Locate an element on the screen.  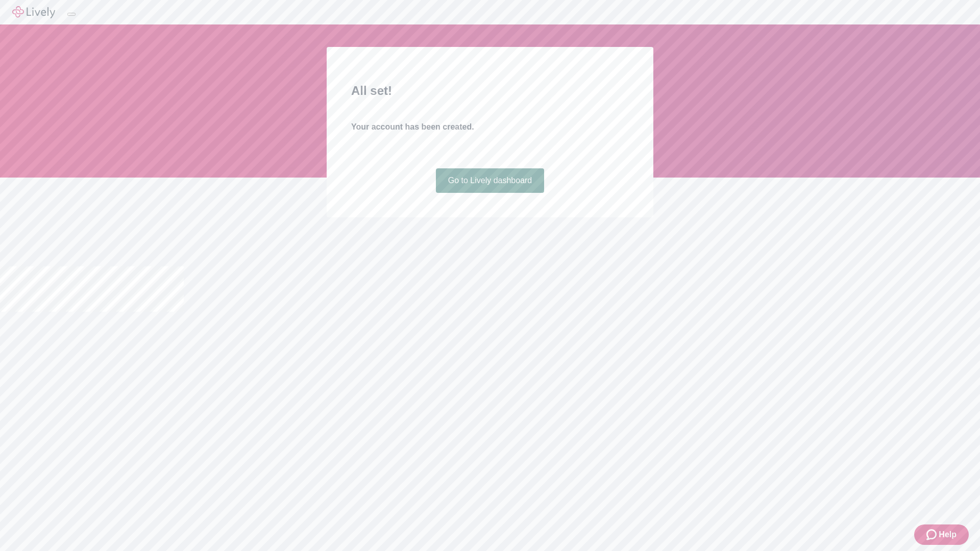
button: Log out is located at coordinates (72, 15).